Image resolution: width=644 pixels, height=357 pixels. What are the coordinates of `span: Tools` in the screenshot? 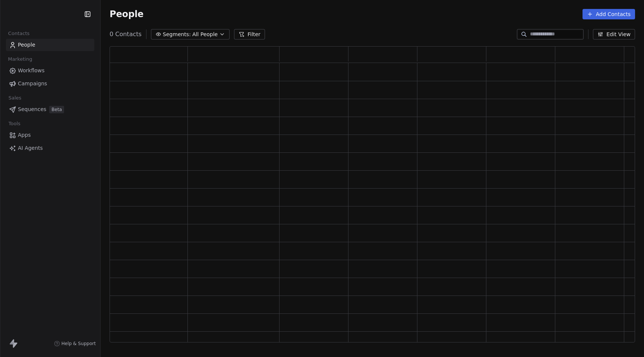 It's located at (14, 124).